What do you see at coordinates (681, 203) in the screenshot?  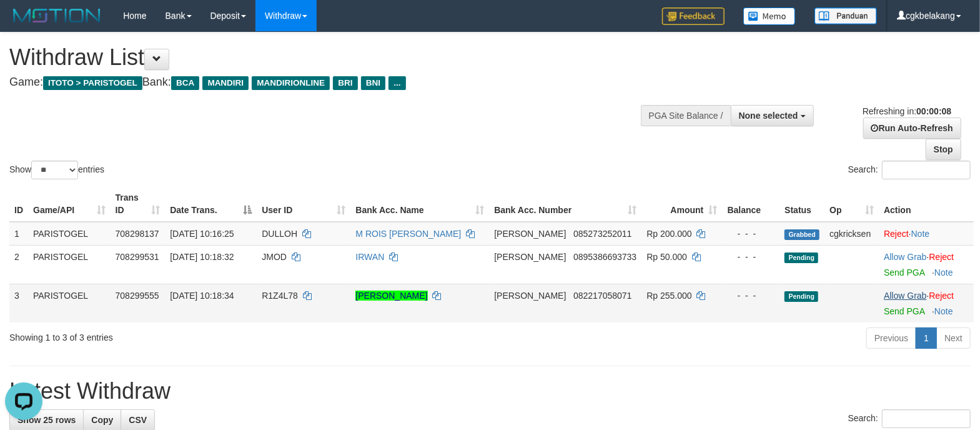 I see `th: Amount: activate to sort column ascending` at bounding box center [681, 203].